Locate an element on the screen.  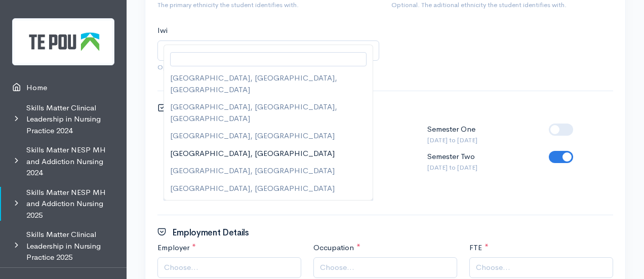
div: Semester Two is located at coordinates (452, 162).